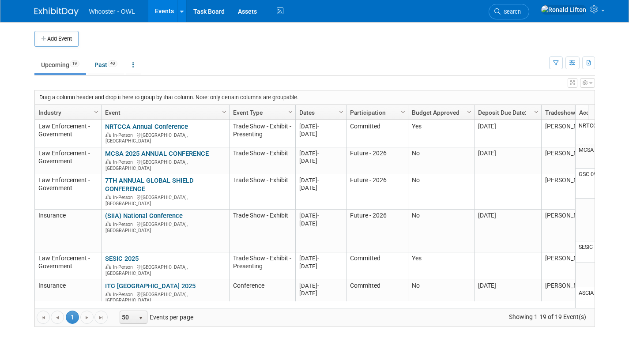 The image size is (629, 364). I want to click on span: Showing 1-19 of 19 Event(s), so click(547, 317).